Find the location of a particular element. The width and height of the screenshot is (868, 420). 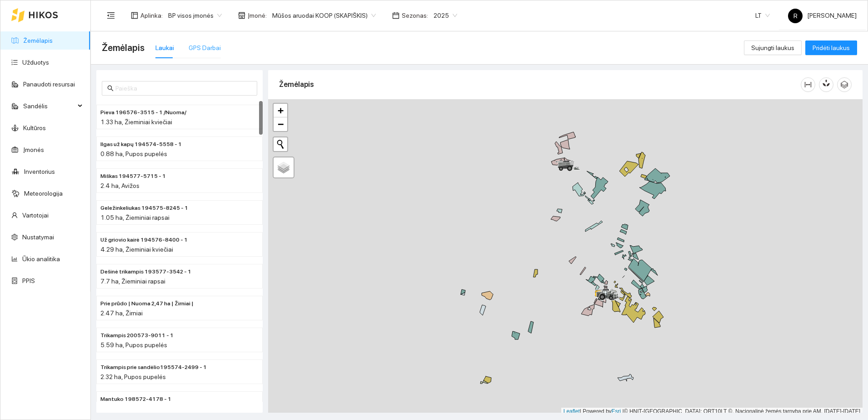

span: Geležinkeliukas 194575-8245 - 1 is located at coordinates (144, 208).